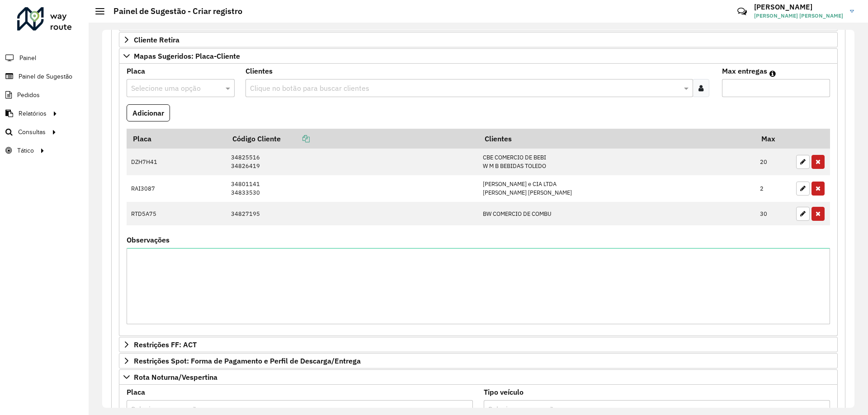 The height and width of the screenshot is (415, 868). I want to click on a: Restrições FF: ACT, so click(479, 345).